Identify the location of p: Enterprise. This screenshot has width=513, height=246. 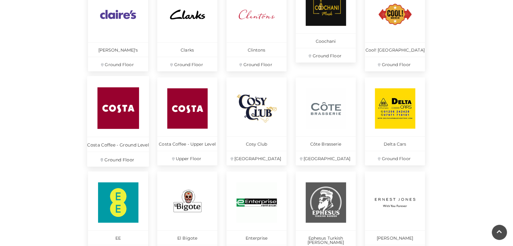
(257, 238).